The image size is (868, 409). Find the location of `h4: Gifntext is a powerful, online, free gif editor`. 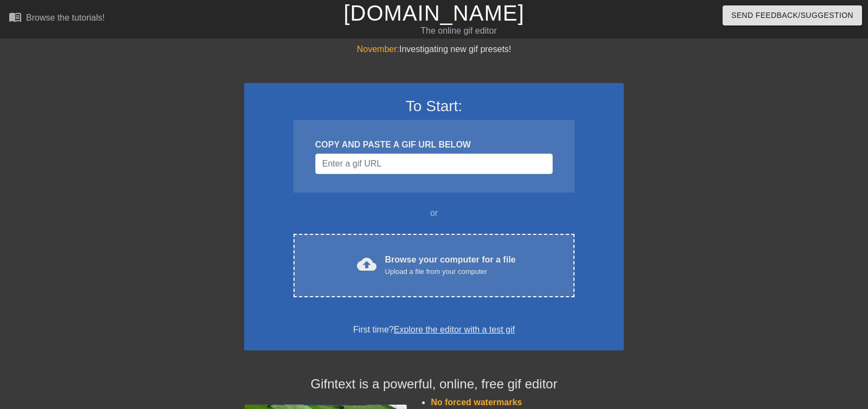

h4: Gifntext is a powerful, online, free gif editor is located at coordinates (434, 384).